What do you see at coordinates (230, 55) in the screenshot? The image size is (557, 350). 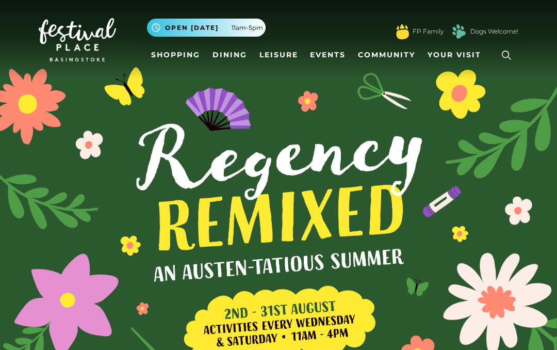 I see `a: Dining` at bounding box center [230, 55].